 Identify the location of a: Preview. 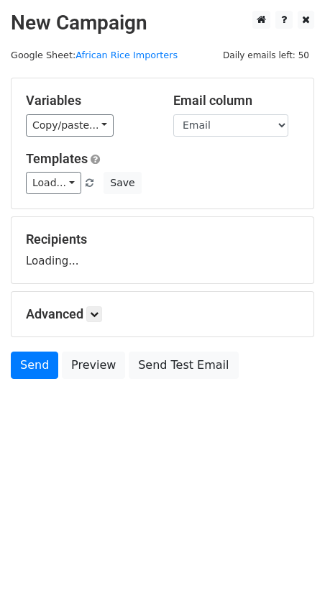
(93, 365).